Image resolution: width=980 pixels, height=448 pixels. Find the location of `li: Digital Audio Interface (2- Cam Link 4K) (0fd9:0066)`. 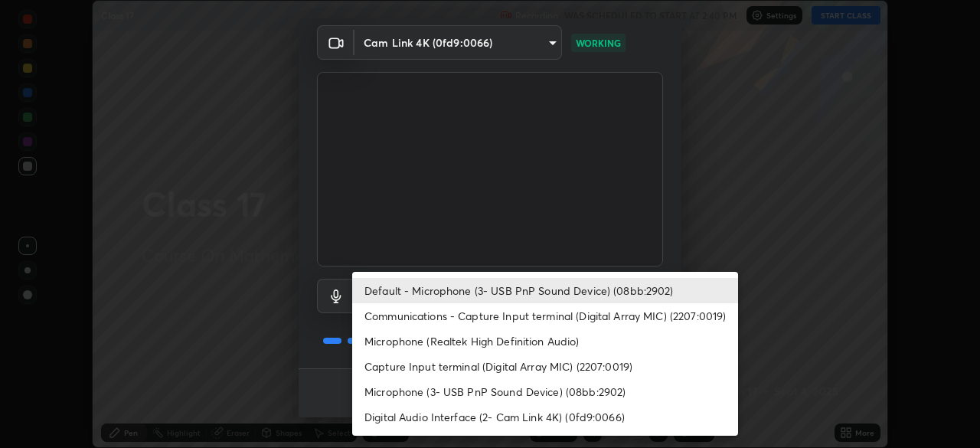

li: Digital Audio Interface (2- Cam Link 4K) (0fd9:0066) is located at coordinates (545, 416).